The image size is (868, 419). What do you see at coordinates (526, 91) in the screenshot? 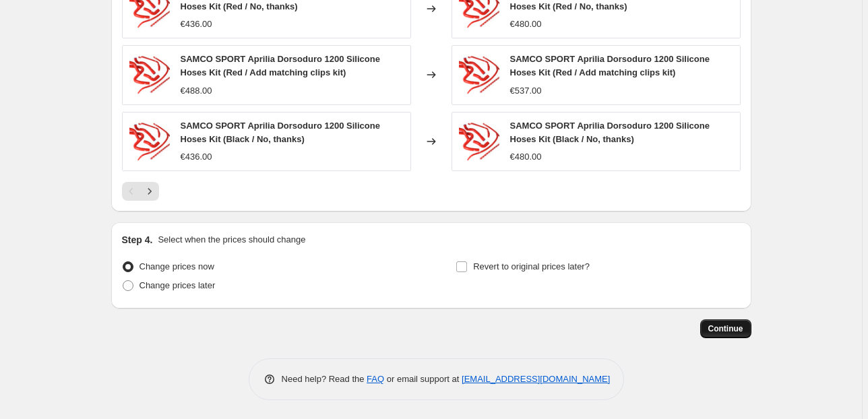
I see `div: €537.00` at bounding box center [526, 91].